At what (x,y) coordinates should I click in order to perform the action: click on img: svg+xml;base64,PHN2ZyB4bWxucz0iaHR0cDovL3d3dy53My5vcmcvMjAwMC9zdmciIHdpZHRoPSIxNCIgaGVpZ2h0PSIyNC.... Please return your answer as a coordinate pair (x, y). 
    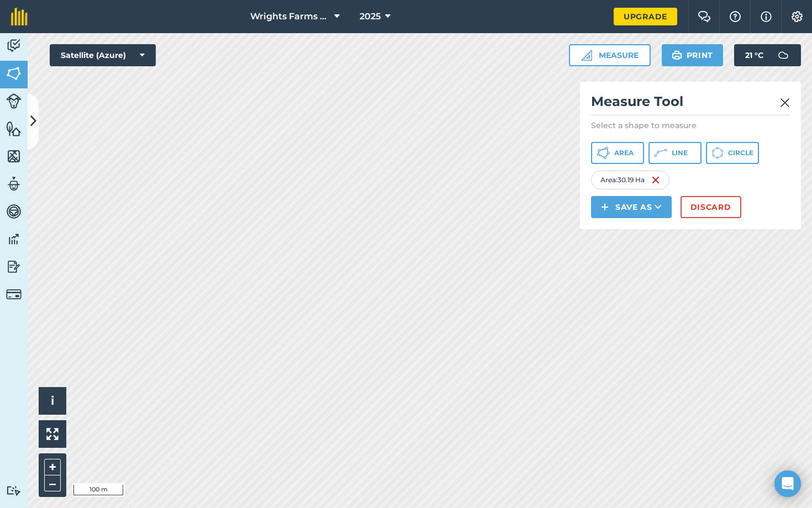
    Looking at the image, I should click on (604, 207).